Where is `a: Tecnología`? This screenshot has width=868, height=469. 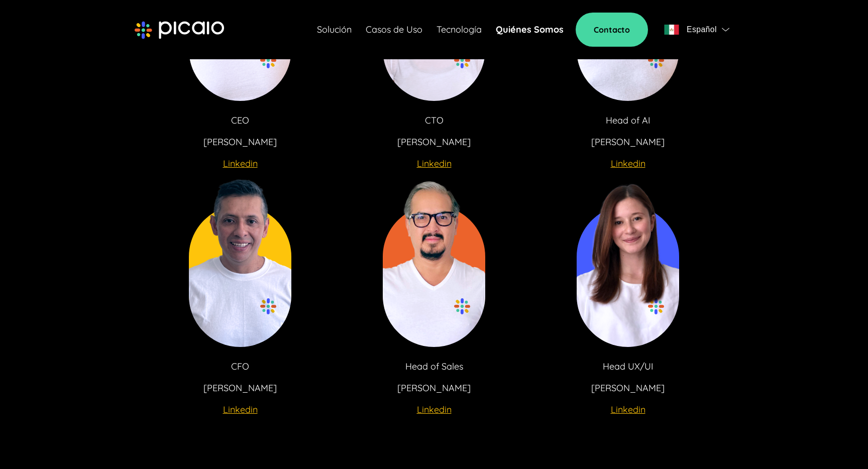
a: Tecnología is located at coordinates (459, 29).